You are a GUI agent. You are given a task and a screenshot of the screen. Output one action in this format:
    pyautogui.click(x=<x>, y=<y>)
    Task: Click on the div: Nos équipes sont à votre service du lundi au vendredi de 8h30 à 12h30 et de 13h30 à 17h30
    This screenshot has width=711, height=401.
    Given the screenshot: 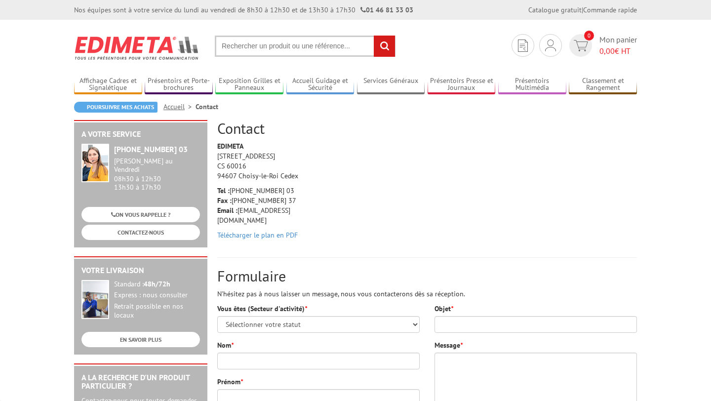 What is the action you would take?
    pyautogui.click(x=243, y=10)
    